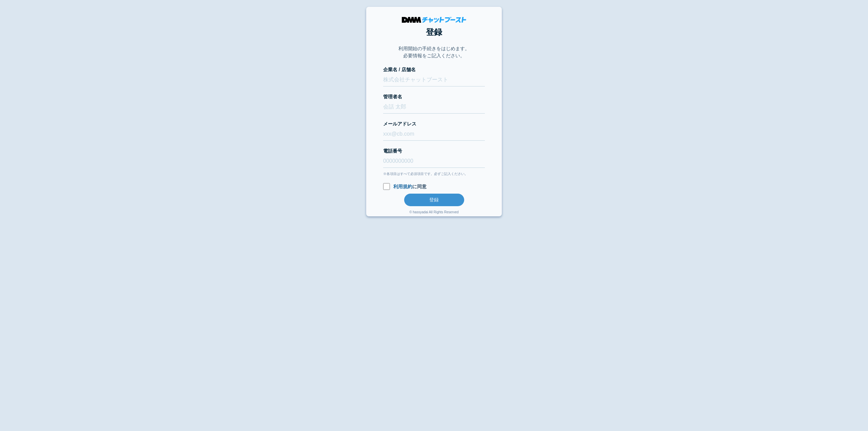 The image size is (868, 431). Describe the element at coordinates (434, 80) in the screenshot. I see `input: 株式会社チャットブースト` at that location.